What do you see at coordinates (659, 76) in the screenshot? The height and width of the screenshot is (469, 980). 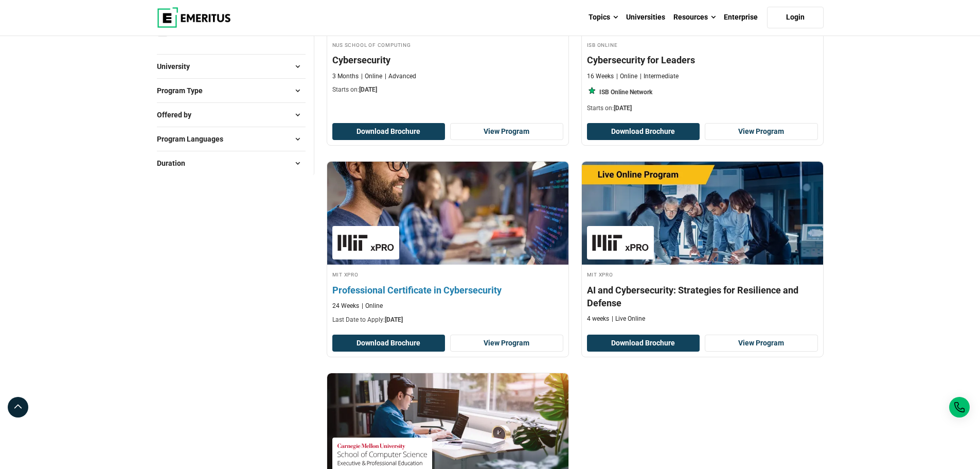 I see `p: Intermediate` at bounding box center [659, 76].